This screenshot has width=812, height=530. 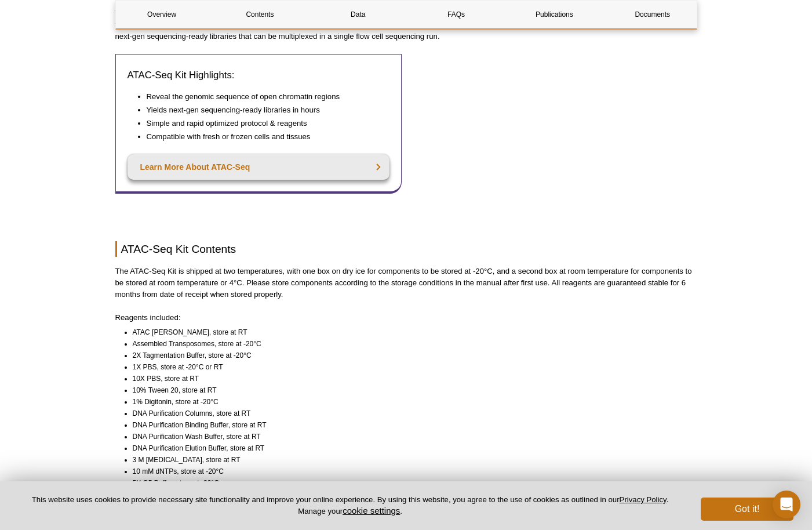 I want to click on li: Assembled Transposomes, store at -20°C, so click(x=410, y=343).